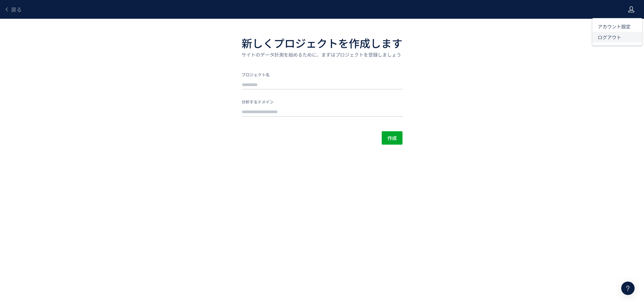 This screenshot has height=305, width=644. What do you see at coordinates (322, 101) in the screenshot?
I see `label: 分析するドメイン` at bounding box center [322, 101].